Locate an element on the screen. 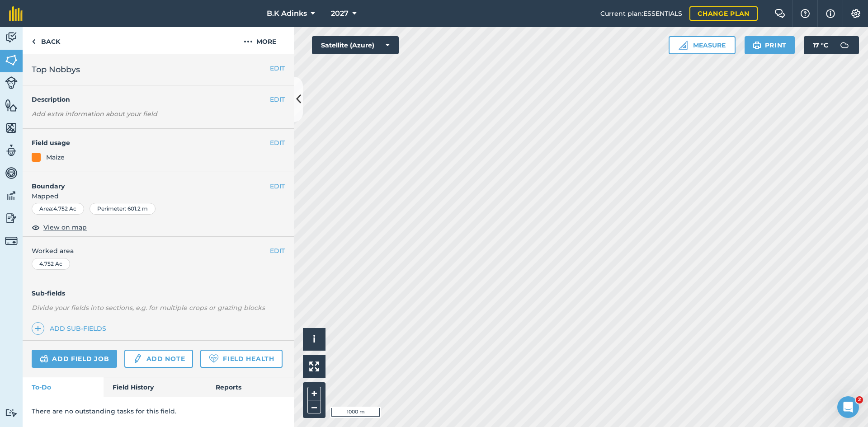 This screenshot has width=868, height=427. a: To-Do is located at coordinates (62, 387).